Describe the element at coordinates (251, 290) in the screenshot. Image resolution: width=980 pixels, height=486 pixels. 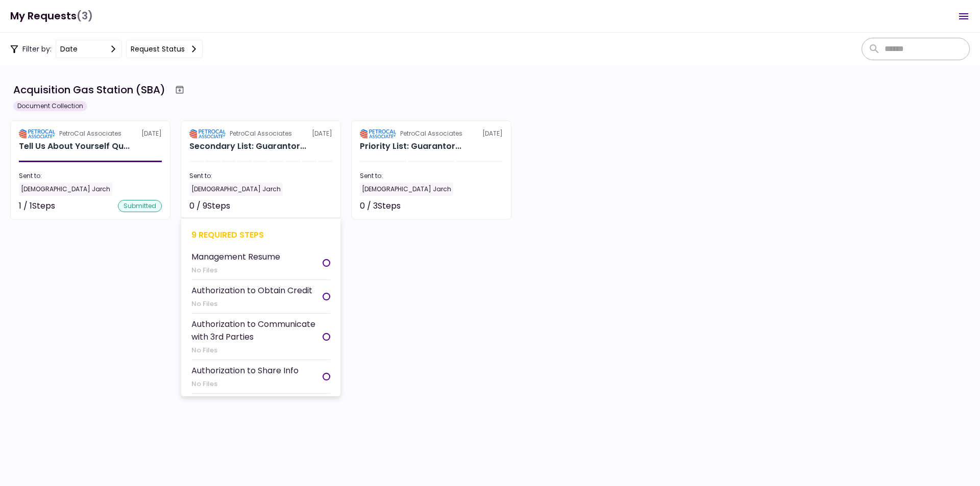
I see `div: Authorization to Obtain Credit` at that location.